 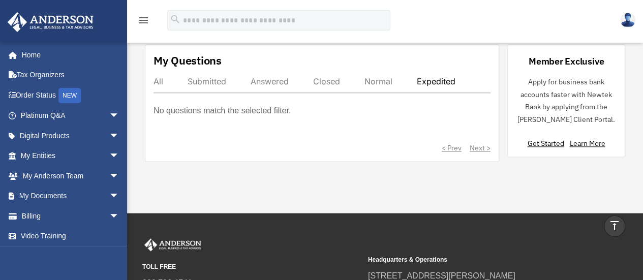 I want to click on a: My Entitiesarrow_drop_down, so click(x=71, y=156).